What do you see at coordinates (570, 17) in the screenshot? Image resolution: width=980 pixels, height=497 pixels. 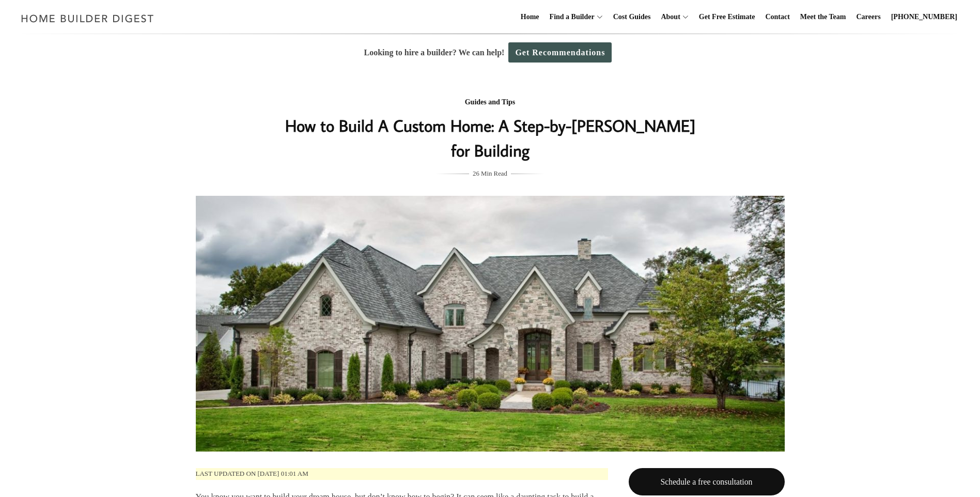 I see `a: Find a Builder` at bounding box center [570, 17].